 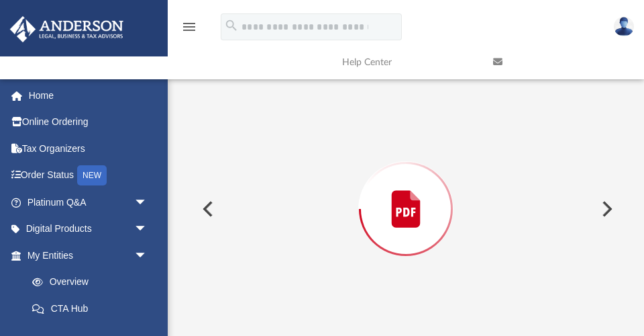 What do you see at coordinates (232, 26) in the screenshot?
I see `i: search` at bounding box center [232, 26].